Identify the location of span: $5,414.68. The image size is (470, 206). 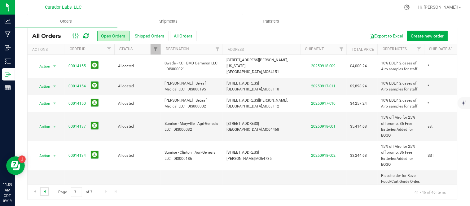
(358, 126).